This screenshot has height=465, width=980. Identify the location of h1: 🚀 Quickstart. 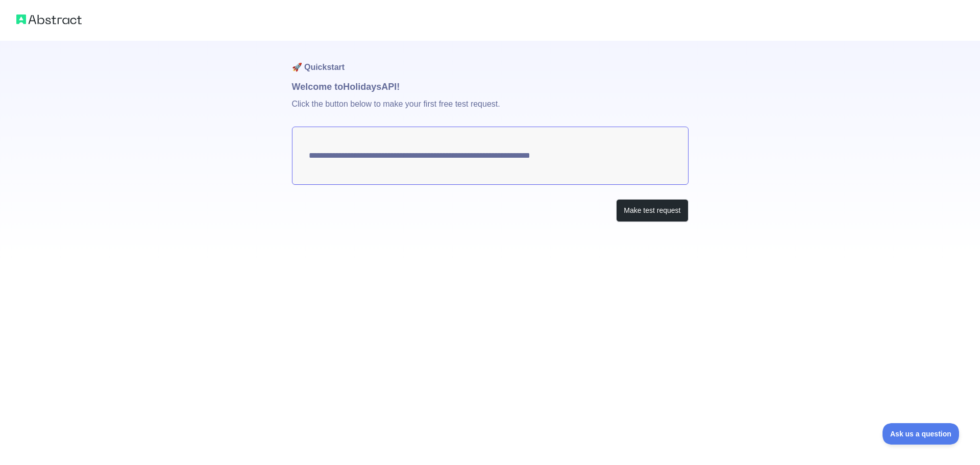
(490, 60).